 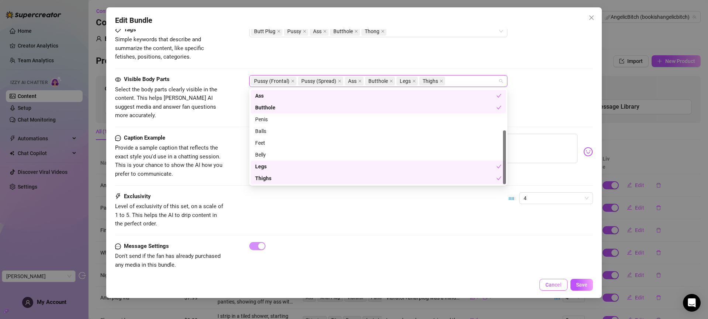 What do you see at coordinates (378, 143) in the screenshot?
I see `div: Feet` at bounding box center [378, 143].